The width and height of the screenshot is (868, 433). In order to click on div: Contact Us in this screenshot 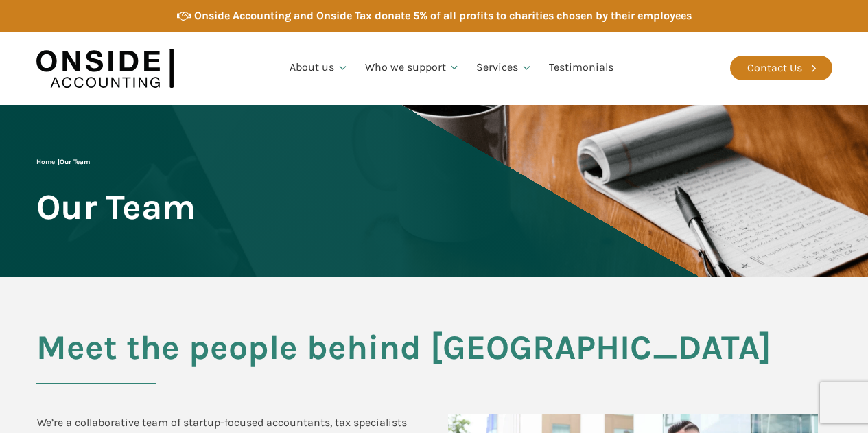, I will do `click(775, 68)`.